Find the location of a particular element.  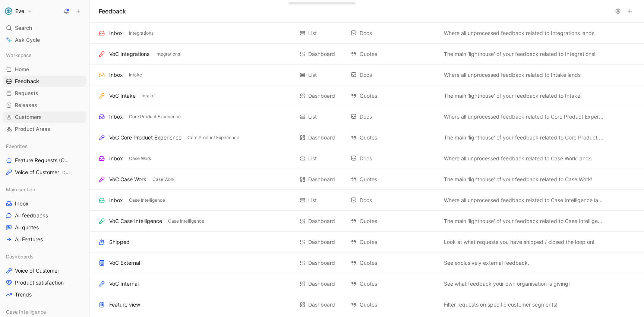

span: Product Areas is located at coordinates (32, 129).